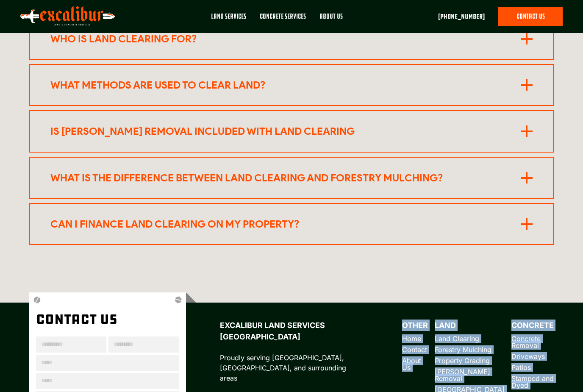 The height and width of the screenshot is (392, 583). I want to click on div: Who is land clearing for?, so click(270, 38).